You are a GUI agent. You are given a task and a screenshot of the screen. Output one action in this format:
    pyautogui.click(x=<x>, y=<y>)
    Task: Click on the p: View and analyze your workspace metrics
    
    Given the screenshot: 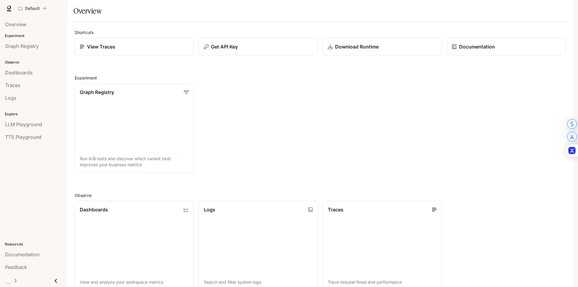 What is the action you would take?
    pyautogui.click(x=134, y=282)
    